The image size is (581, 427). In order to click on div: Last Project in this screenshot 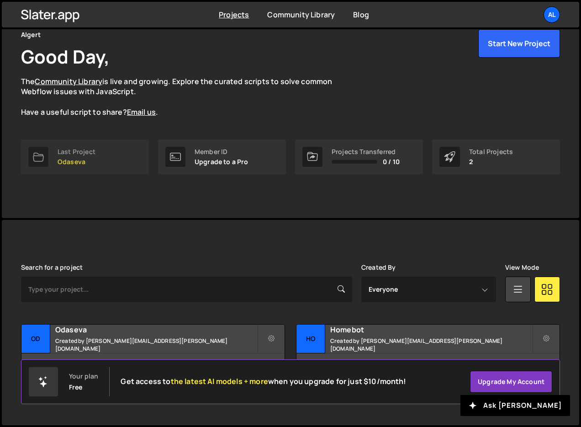, I will do `click(76, 152)`.